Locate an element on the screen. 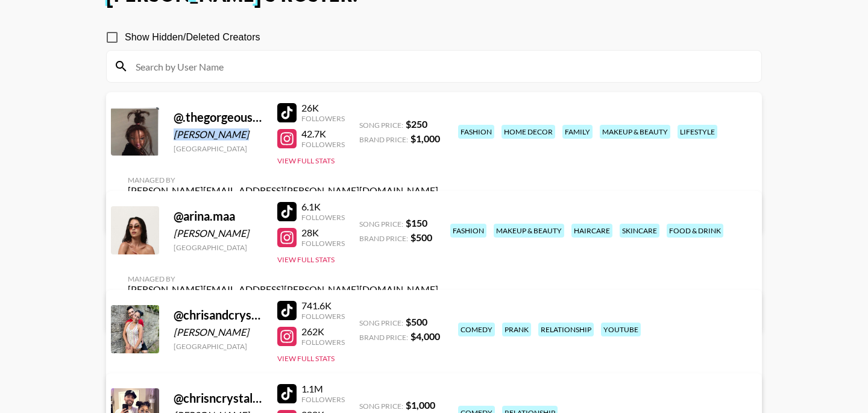 The height and width of the screenshot is (413, 868). div: 28K is located at coordinates (324, 233).